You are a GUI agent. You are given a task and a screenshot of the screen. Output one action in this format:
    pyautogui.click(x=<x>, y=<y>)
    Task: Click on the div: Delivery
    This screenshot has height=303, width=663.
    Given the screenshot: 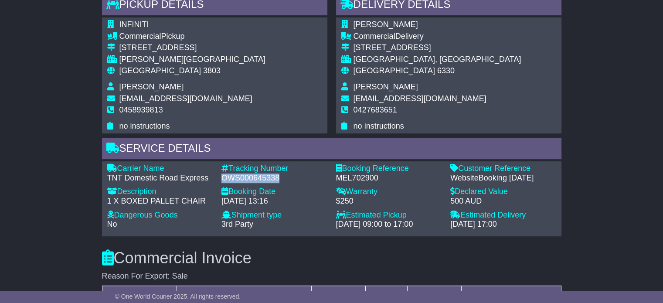 What is the action you would take?
    pyautogui.click(x=437, y=37)
    